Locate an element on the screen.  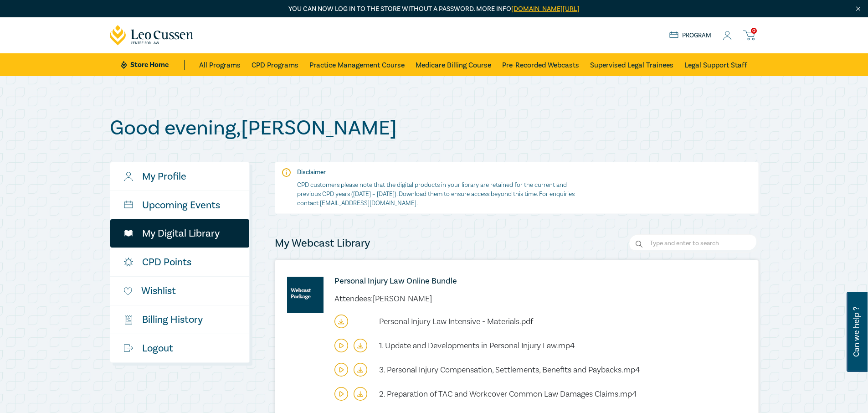
a: Personal Injury Law Intensive - Materials.pdf is located at coordinates (456, 321).